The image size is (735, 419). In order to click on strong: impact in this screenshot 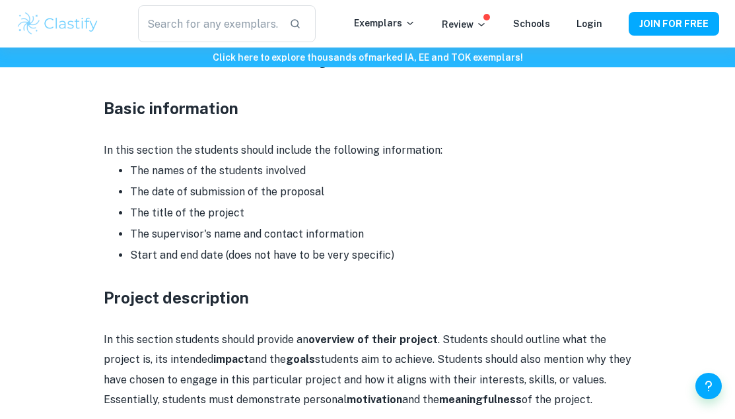, I will do `click(231, 359)`.